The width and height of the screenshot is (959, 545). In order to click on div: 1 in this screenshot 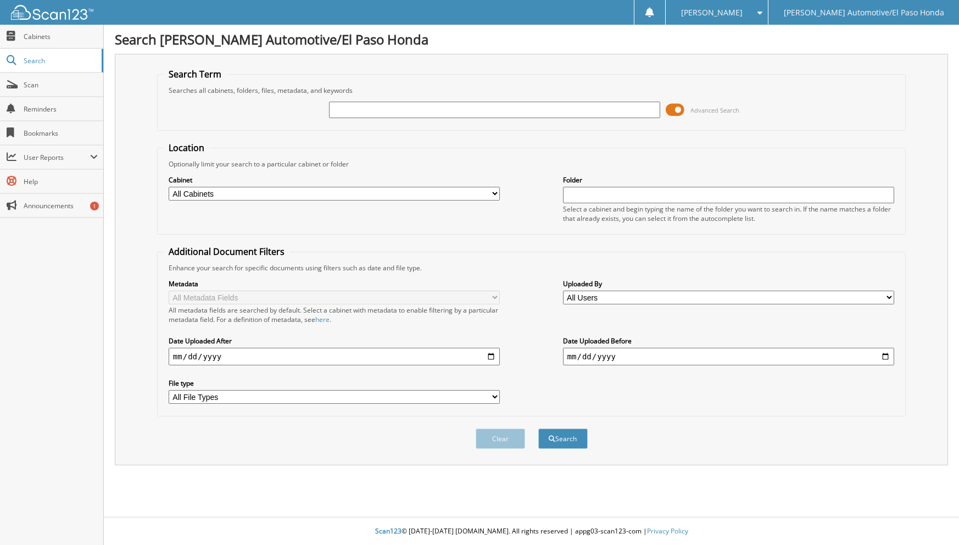, I will do `click(94, 206)`.